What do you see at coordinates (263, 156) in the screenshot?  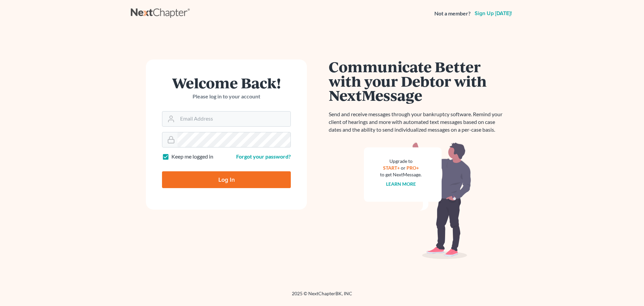 I see `a: Forgot your password?` at bounding box center [263, 156].